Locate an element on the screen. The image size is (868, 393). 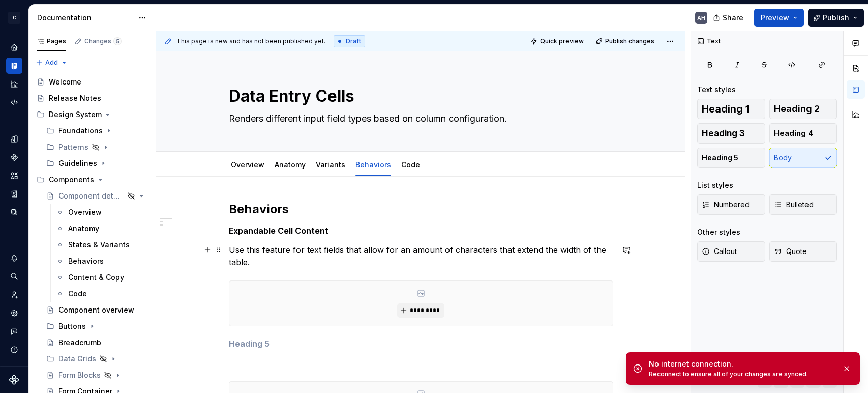
button: C is located at coordinates (14, 17).